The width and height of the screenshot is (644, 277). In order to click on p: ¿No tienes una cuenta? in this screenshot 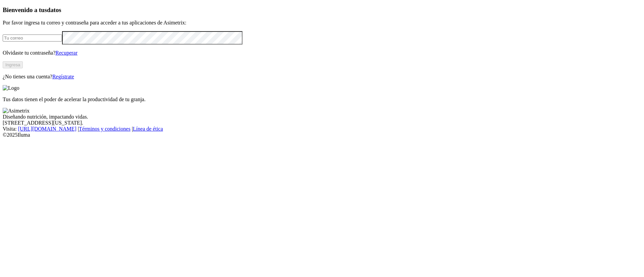, I will do `click(322, 77)`.